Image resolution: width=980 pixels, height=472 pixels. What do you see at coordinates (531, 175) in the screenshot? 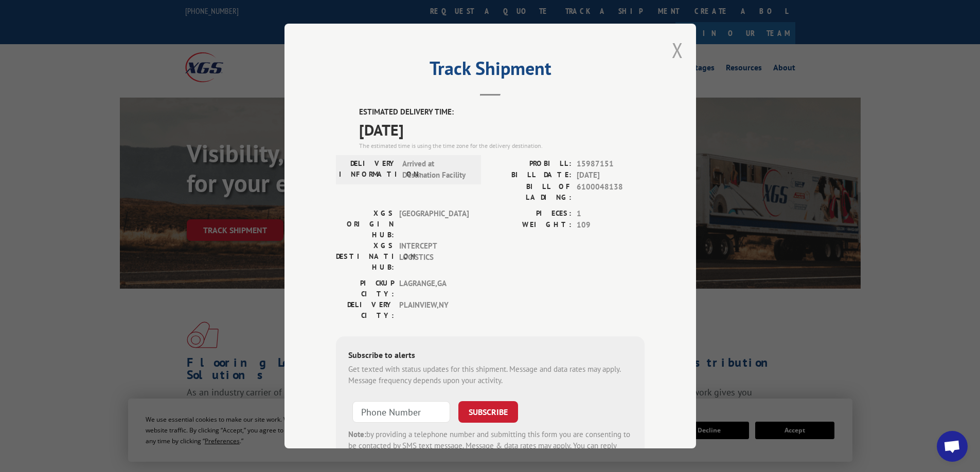
I see `label: BILL DATE:` at bounding box center [531, 175].